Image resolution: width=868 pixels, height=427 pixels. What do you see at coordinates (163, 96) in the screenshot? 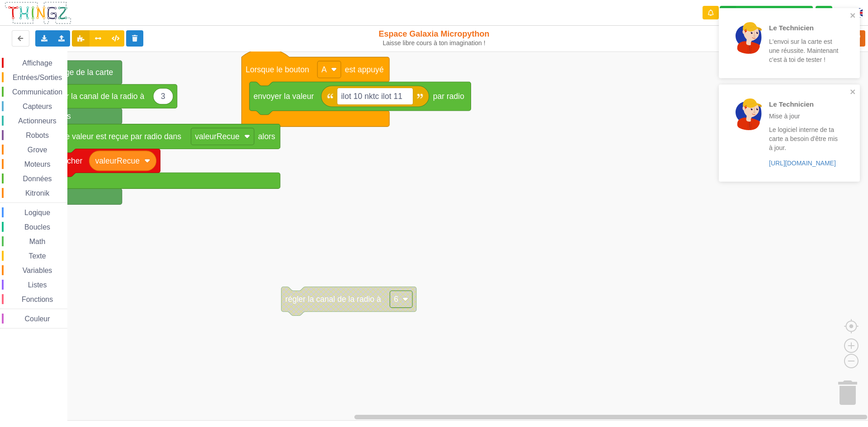
I see `text: 3` at bounding box center [163, 96].